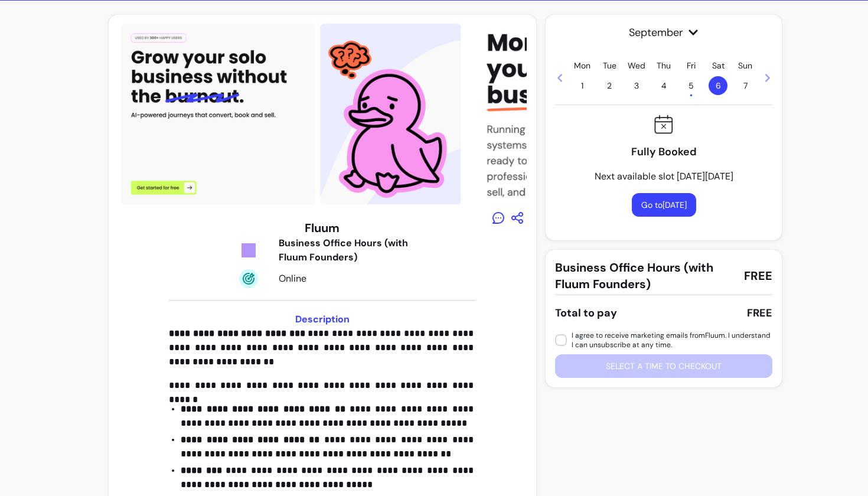 The image size is (868, 496). Describe the element at coordinates (746, 66) in the screenshot. I see `p: Sun` at that location.